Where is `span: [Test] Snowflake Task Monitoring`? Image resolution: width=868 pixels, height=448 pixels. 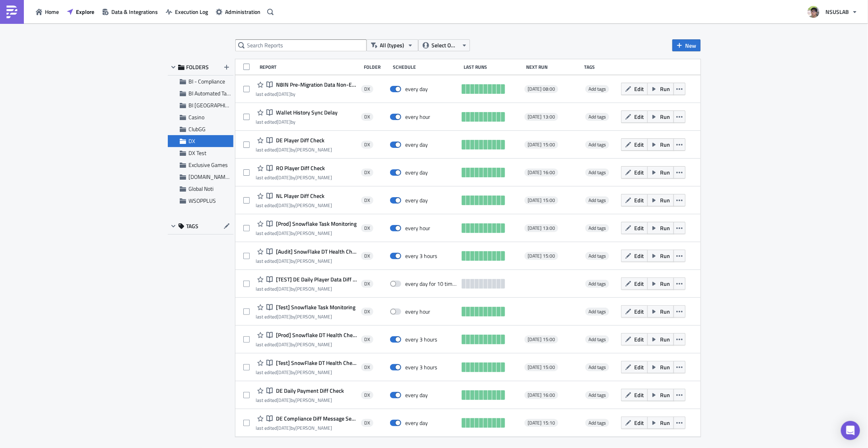 span: [Test] Snowflake Task Monitoring is located at coordinates (314, 307).